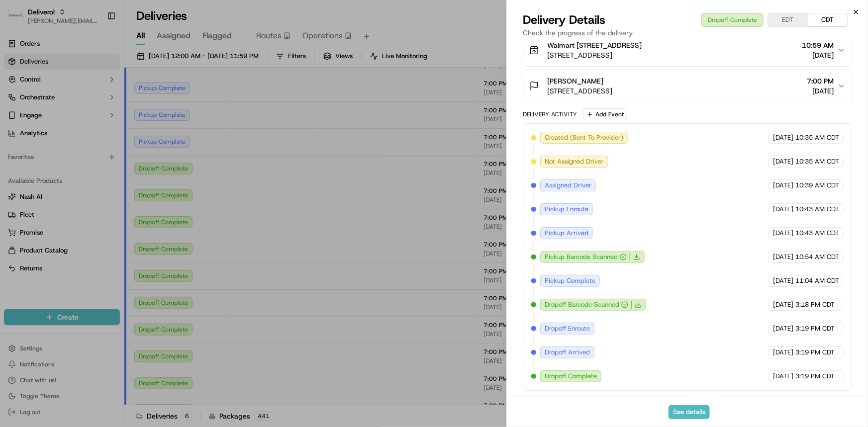  I want to click on button: Dropoff Barcode Scanned, so click(586, 304).